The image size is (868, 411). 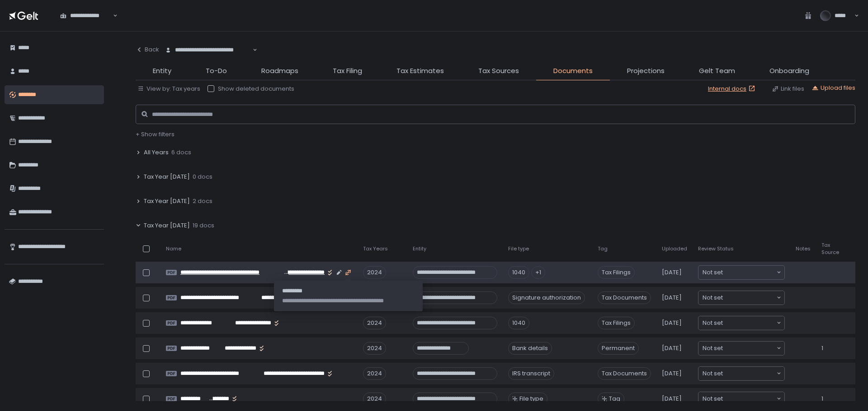 What do you see at coordinates (202, 177) in the screenshot?
I see `span: 0 docs` at bounding box center [202, 177].